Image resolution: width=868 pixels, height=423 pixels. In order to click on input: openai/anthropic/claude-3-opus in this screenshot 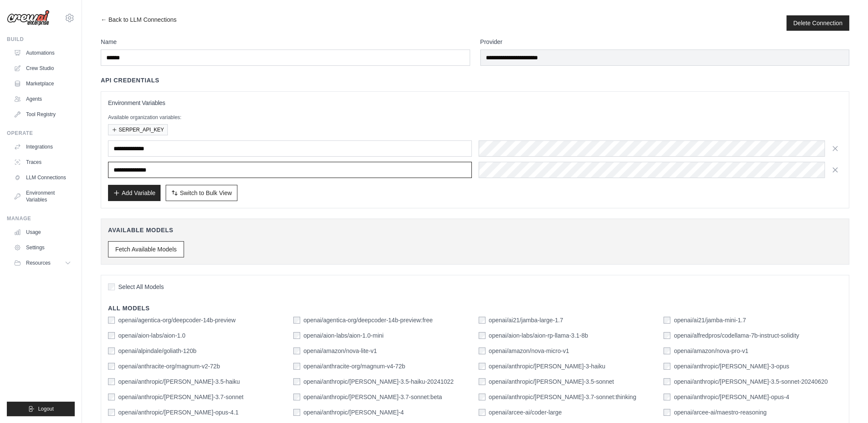, I will do `click(667, 366)`.